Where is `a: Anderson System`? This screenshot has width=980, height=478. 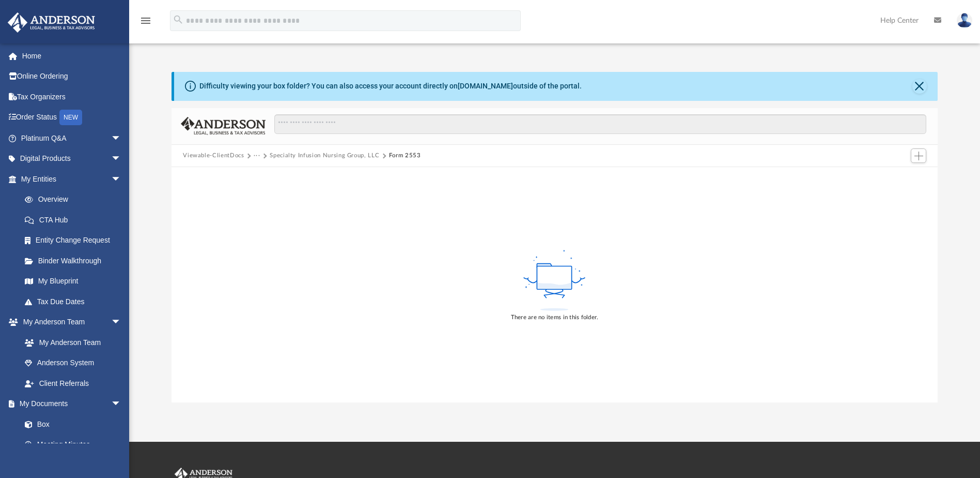 a: Anderson System is located at coordinates (73, 362).